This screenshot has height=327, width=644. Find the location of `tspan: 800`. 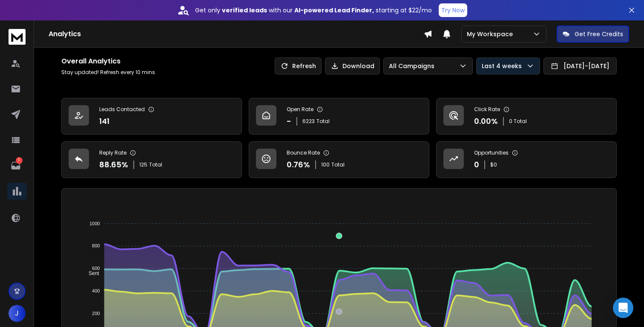

tspan: 800 is located at coordinates (96, 246).